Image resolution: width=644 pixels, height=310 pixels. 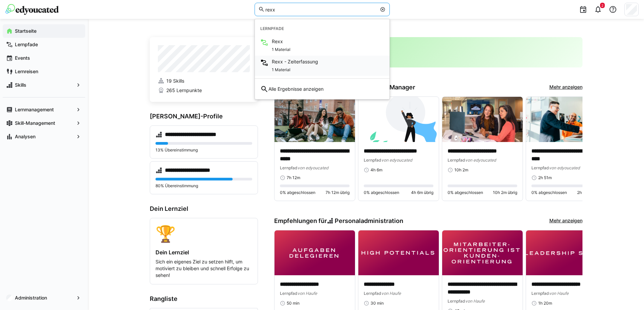 I want to click on span: 2h 51m übrig, so click(x=589, y=193).